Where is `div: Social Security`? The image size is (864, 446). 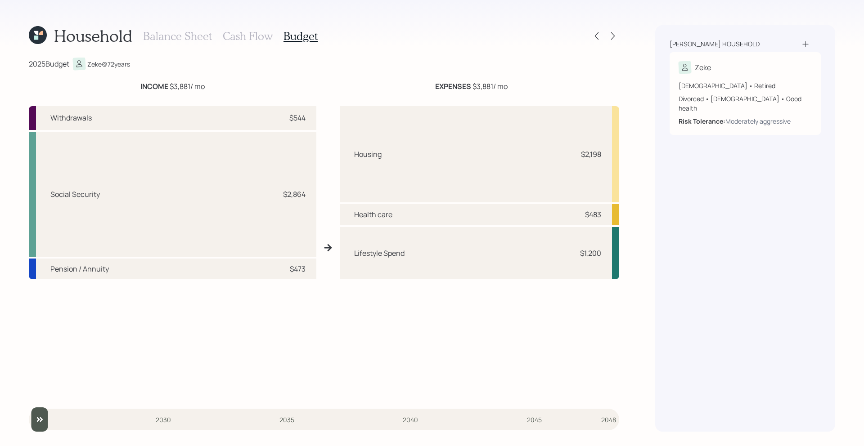 div: Social Security is located at coordinates (75, 194).